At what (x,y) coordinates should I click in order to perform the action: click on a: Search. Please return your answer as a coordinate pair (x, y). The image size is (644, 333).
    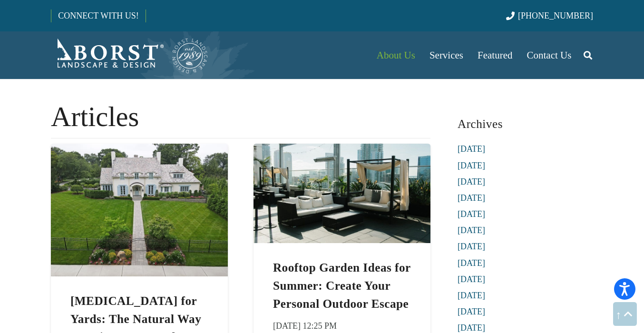
    Looking at the image, I should click on (588, 55).